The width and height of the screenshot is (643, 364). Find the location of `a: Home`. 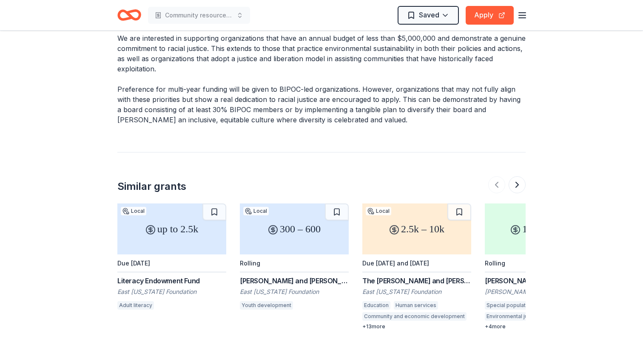

a: Home is located at coordinates (130, 15).